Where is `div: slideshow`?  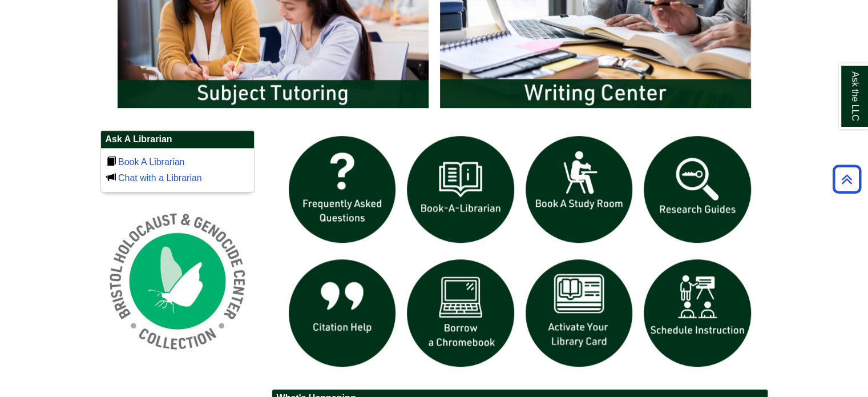
div: slideshow is located at coordinates (520, 253).